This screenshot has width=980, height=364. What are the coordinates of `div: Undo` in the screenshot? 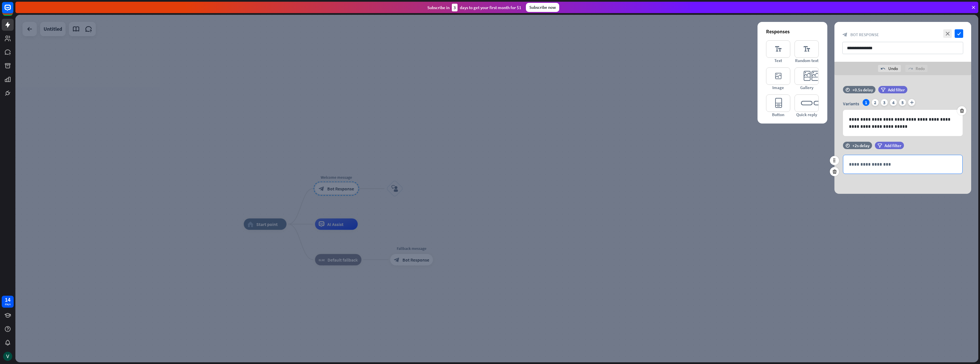 It's located at (889, 68).